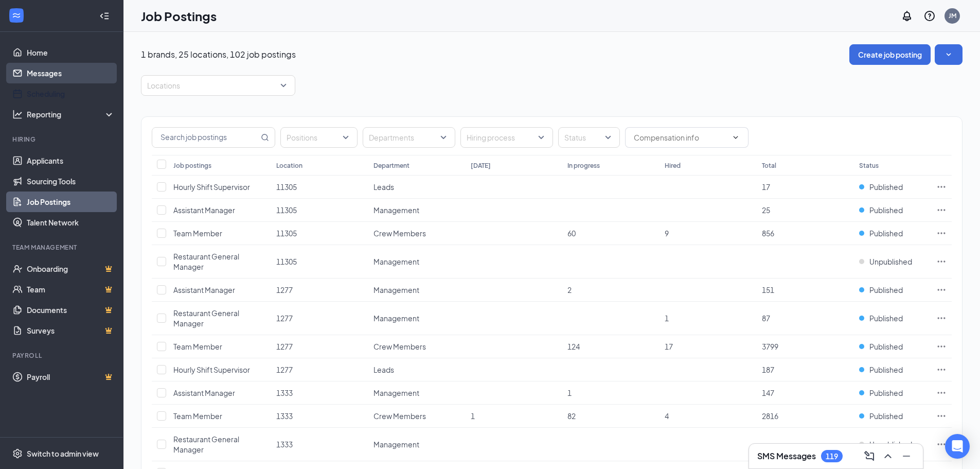  What do you see at coordinates (212, 187) in the screenshot?
I see `span: Hourly Shift Supervisor` at bounding box center [212, 187].